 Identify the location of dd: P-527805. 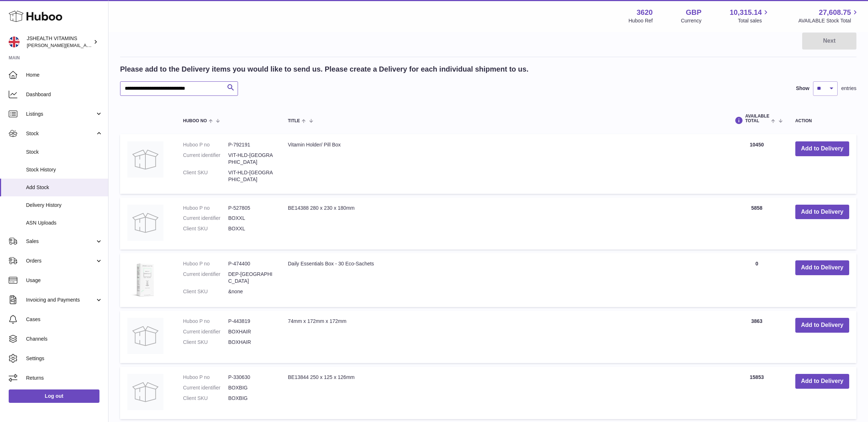
(251, 208).